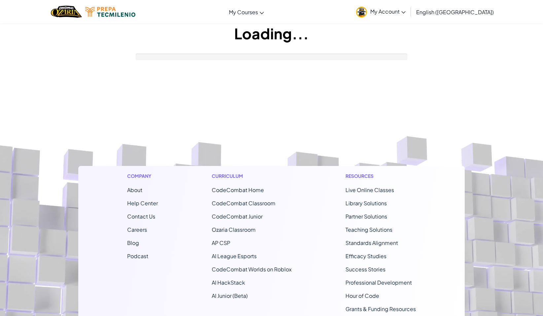 The height and width of the screenshot is (316, 543). What do you see at coordinates (366, 203) in the screenshot?
I see `a: Library Solutions` at bounding box center [366, 203].